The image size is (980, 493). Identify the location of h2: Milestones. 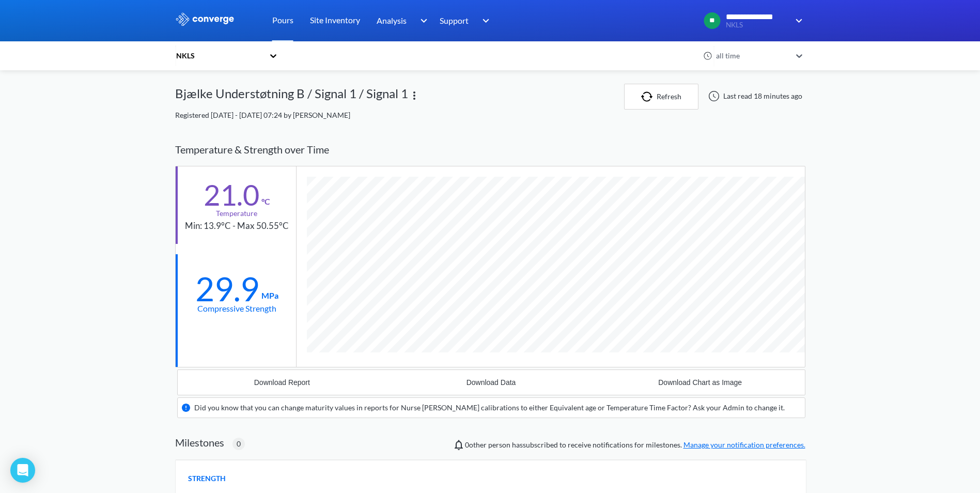
(199, 442).